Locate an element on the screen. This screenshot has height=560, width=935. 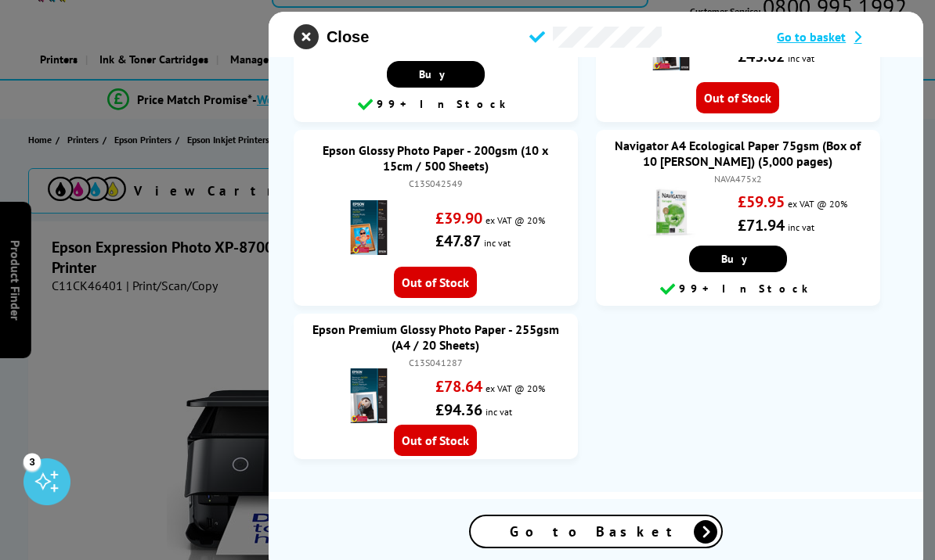
a: Go to Basket is located at coordinates (595, 531).